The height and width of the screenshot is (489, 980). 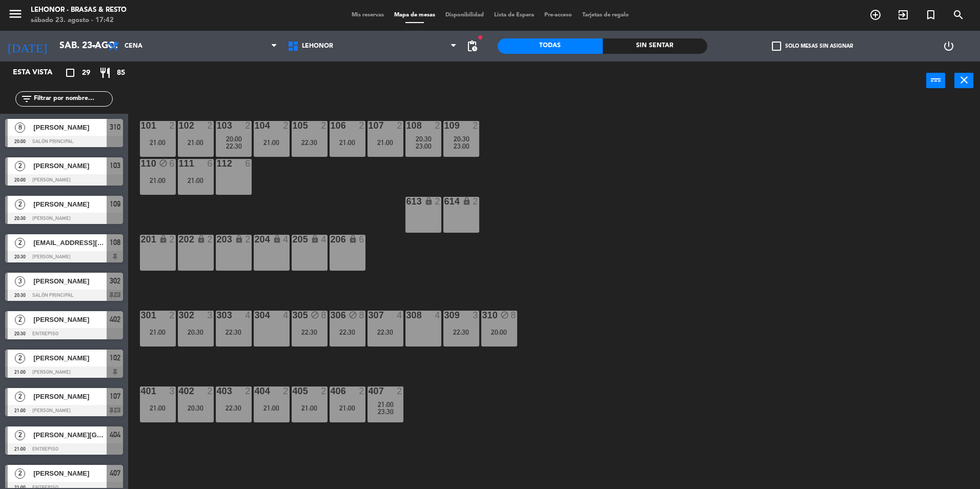 I want to click on span: 20:00, so click(x=234, y=139).